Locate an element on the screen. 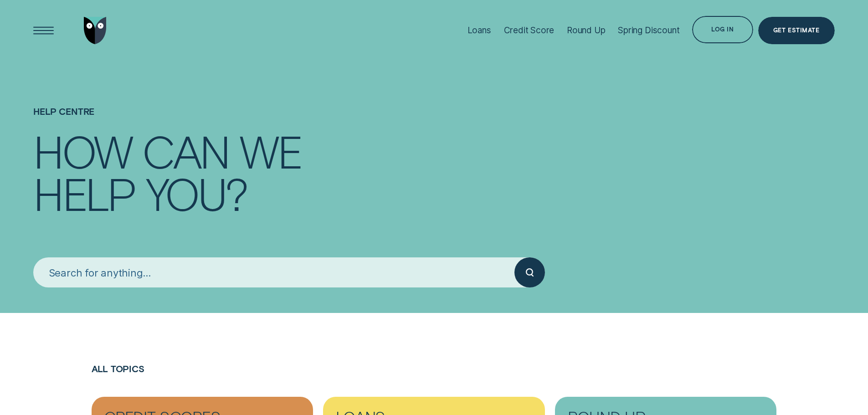 The image size is (868, 415). button: Open Menu is located at coordinates (44, 30).